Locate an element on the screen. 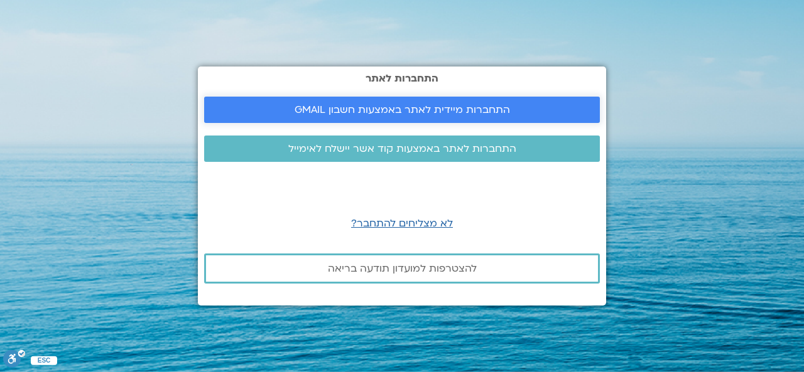 Image resolution: width=804 pixels, height=372 pixels. span: התחברות לאתר באמצעות קוד אשר יישלח לאימייל is located at coordinates (402, 149).